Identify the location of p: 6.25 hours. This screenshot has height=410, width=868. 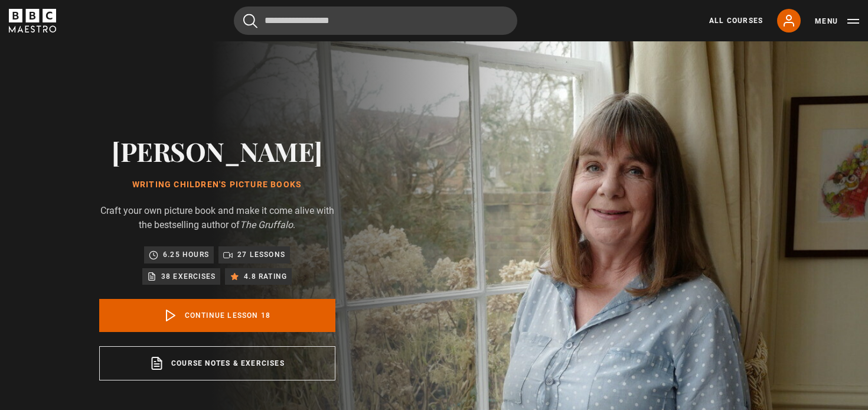
(186, 255).